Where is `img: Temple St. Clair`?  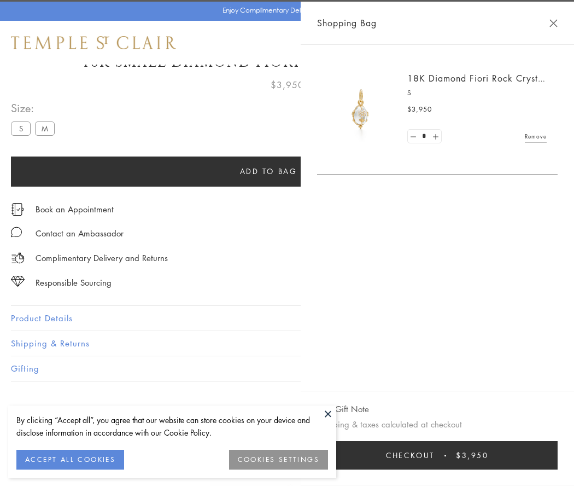
img: Temple St. Clair is located at coordinates (94, 43).